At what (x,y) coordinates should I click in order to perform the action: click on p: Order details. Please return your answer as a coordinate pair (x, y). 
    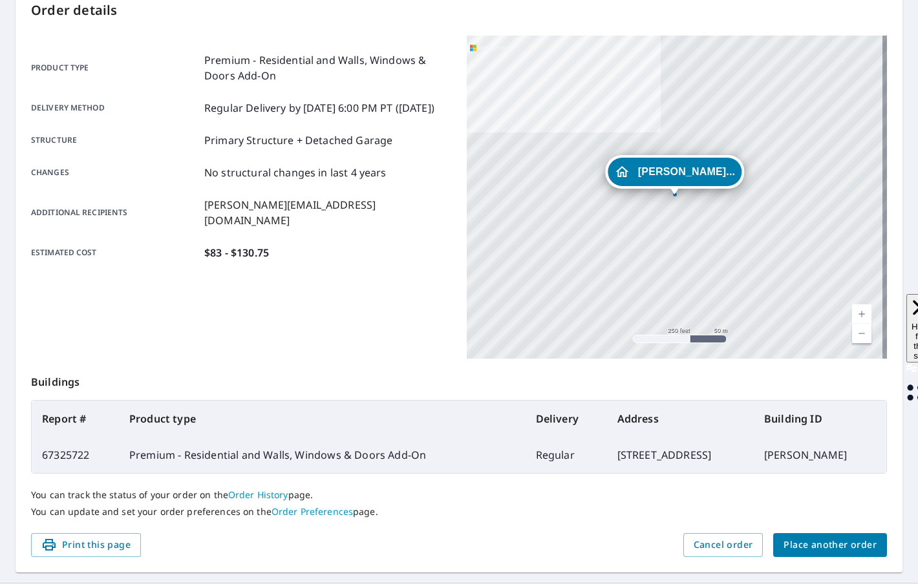
    Looking at the image, I should click on (459, 10).